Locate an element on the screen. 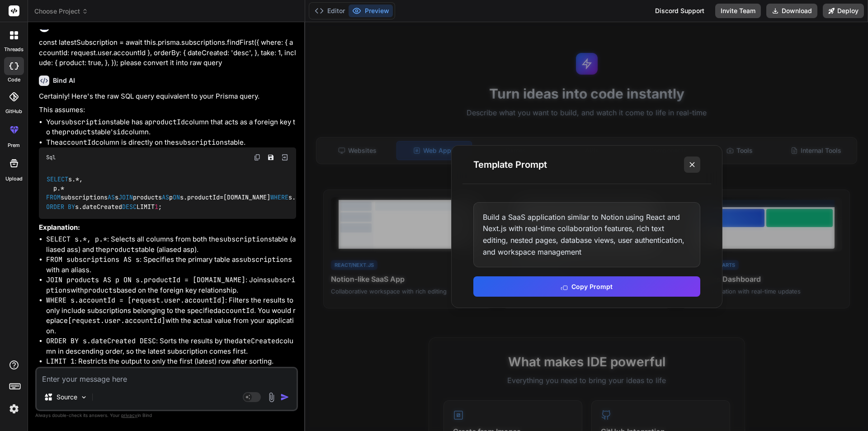  img: attachment is located at coordinates (271, 397).